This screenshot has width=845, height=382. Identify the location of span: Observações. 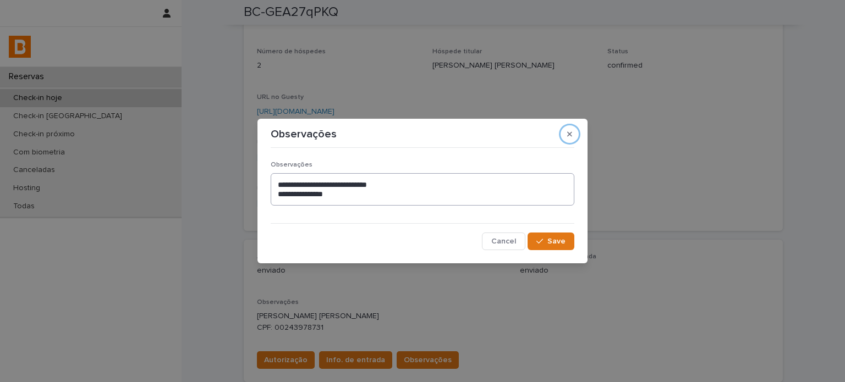
(291, 165).